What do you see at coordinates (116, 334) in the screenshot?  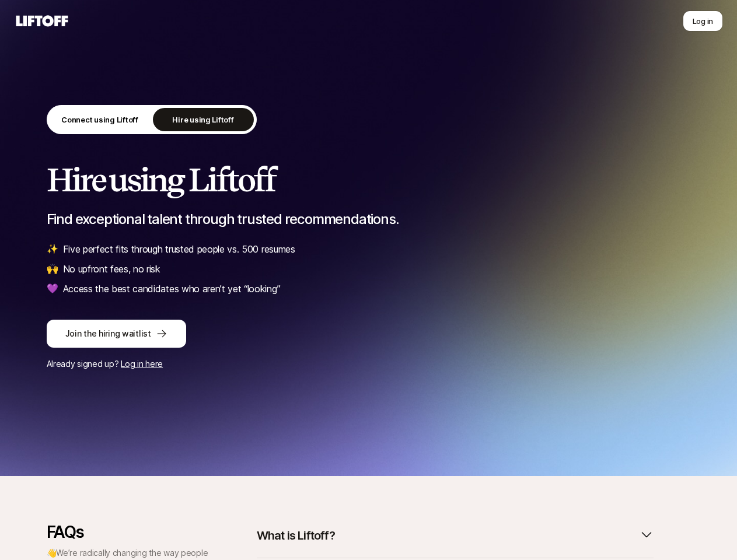 I see `button: Join the hiring waitlist` at bounding box center [116, 334].